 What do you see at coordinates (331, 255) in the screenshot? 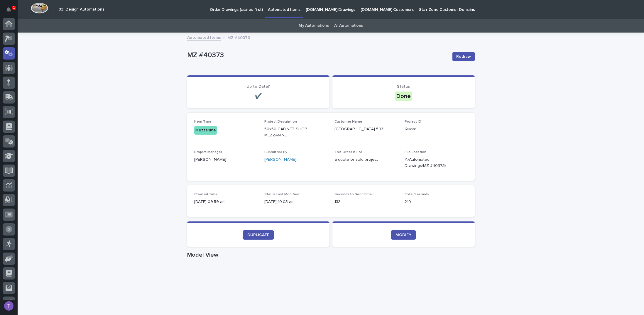
I see `h1: Model View` at bounding box center [331, 255].